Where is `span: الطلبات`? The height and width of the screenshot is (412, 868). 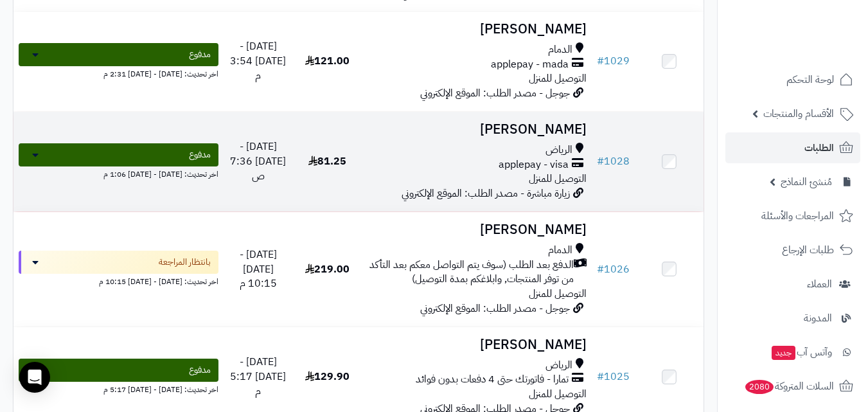
span: الطلبات is located at coordinates (820, 148).